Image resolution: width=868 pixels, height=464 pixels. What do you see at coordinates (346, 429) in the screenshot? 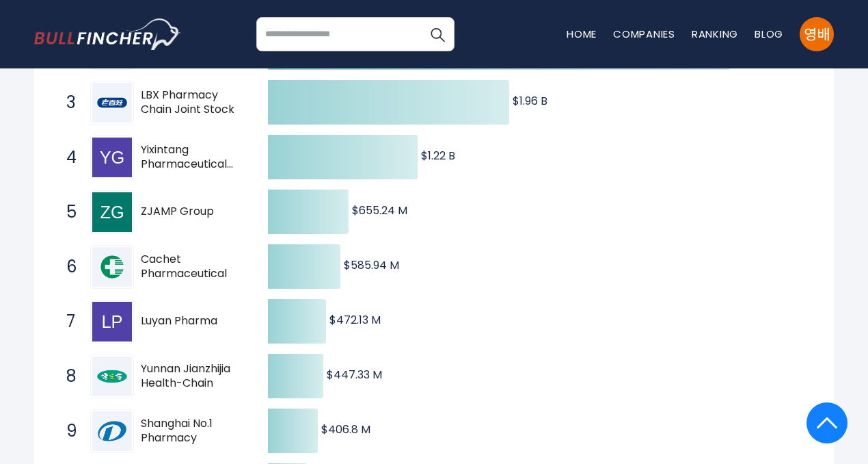
I see `text: $406.8 M` at bounding box center [346, 429].